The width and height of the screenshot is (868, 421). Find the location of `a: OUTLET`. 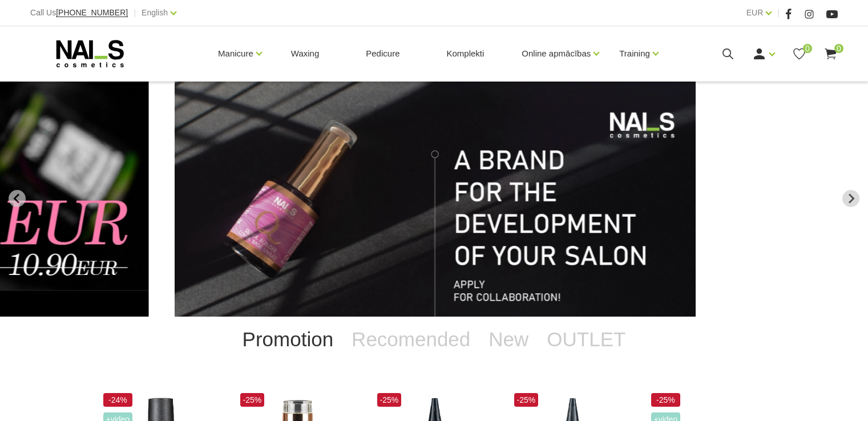

a: OUTLET is located at coordinates (587, 340).